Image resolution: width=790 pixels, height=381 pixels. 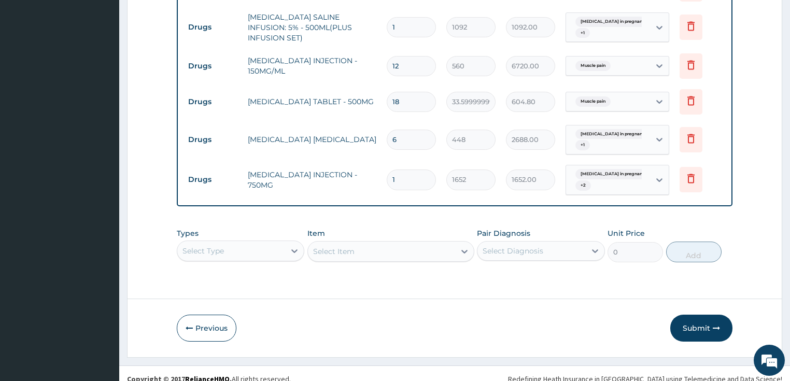 What do you see at coordinates (102, 173) in the screenshot?
I see `span: We're online!` at bounding box center [102, 173].